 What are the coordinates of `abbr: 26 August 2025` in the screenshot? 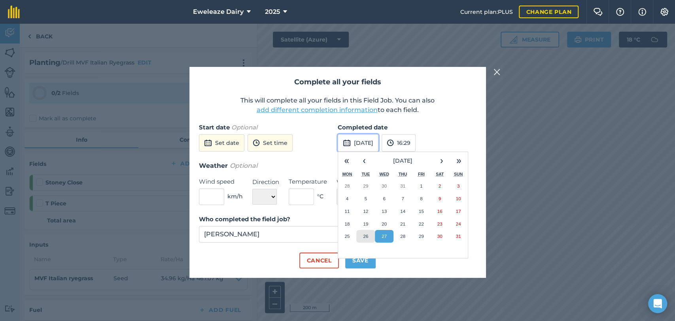 It's located at (365, 236).